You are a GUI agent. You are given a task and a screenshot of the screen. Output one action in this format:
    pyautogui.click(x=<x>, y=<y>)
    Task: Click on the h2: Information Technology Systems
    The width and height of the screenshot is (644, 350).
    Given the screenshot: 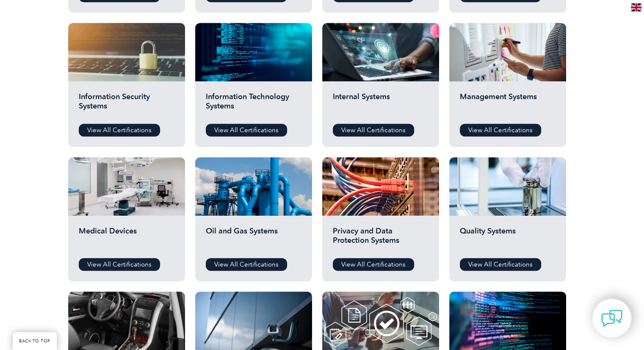 What is the action you would take?
    pyautogui.click(x=254, y=105)
    